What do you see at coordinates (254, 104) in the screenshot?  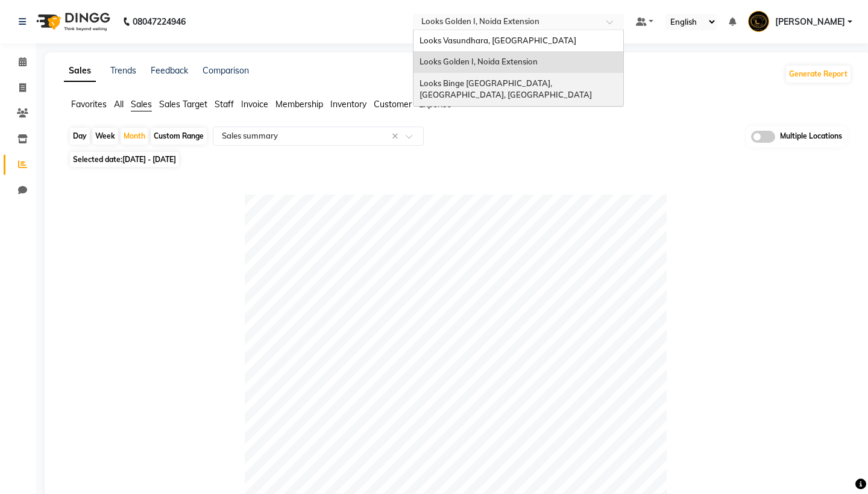 I see `span: Invoice` at bounding box center [254, 104].